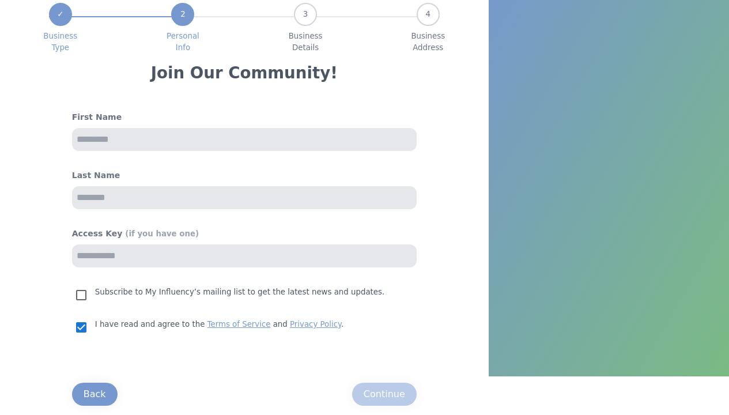  Describe the element at coordinates (94, 394) in the screenshot. I see `button: Back` at that location.